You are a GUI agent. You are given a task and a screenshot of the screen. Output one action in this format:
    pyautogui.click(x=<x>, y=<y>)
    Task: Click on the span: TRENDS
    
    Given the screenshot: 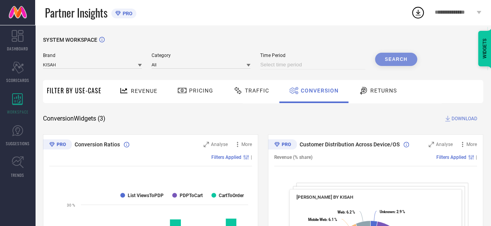 What is the action you would take?
    pyautogui.click(x=18, y=175)
    